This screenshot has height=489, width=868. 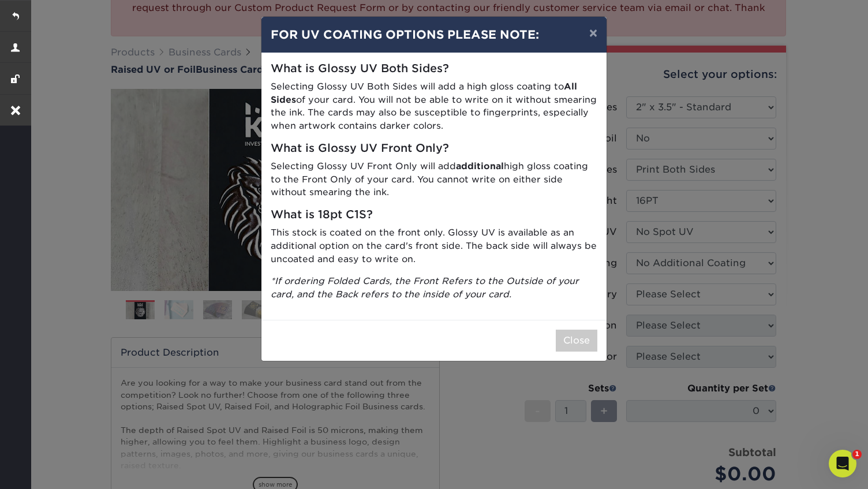 What do you see at coordinates (857, 454) in the screenshot?
I see `span: 1` at bounding box center [857, 454].